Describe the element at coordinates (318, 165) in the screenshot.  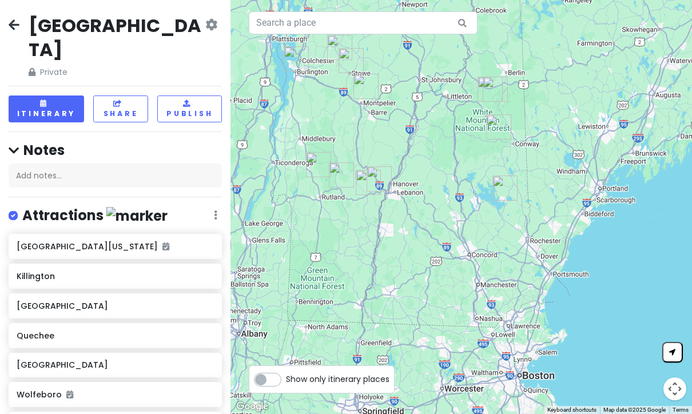
I see `div: Baird Farm Maple Syrup` at that location.